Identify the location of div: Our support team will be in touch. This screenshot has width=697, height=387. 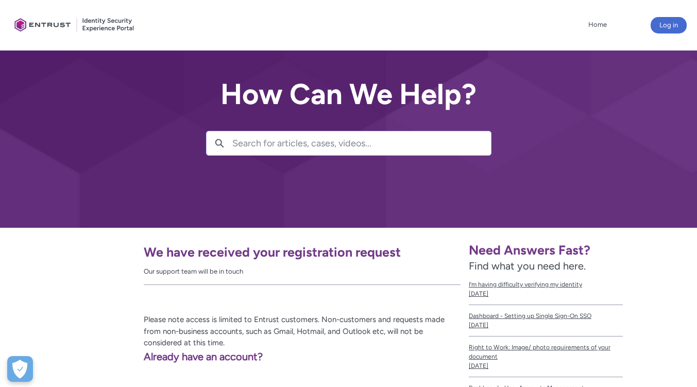
(302, 271).